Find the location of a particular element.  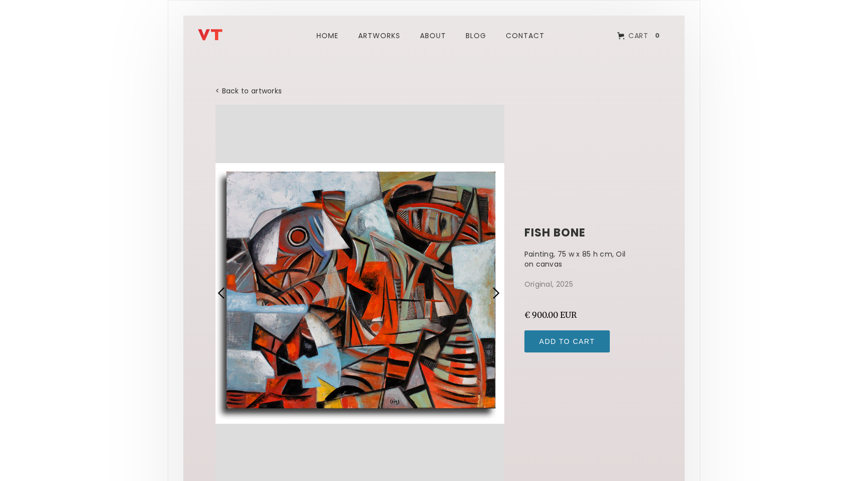

div: Cart is located at coordinates (638, 36).